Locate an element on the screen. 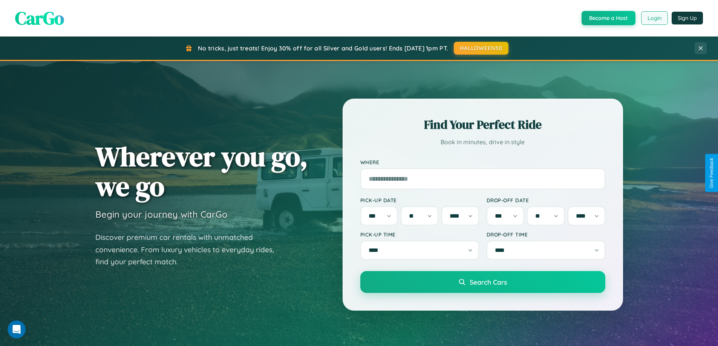 The image size is (718, 346). label: Where is located at coordinates (483, 162).